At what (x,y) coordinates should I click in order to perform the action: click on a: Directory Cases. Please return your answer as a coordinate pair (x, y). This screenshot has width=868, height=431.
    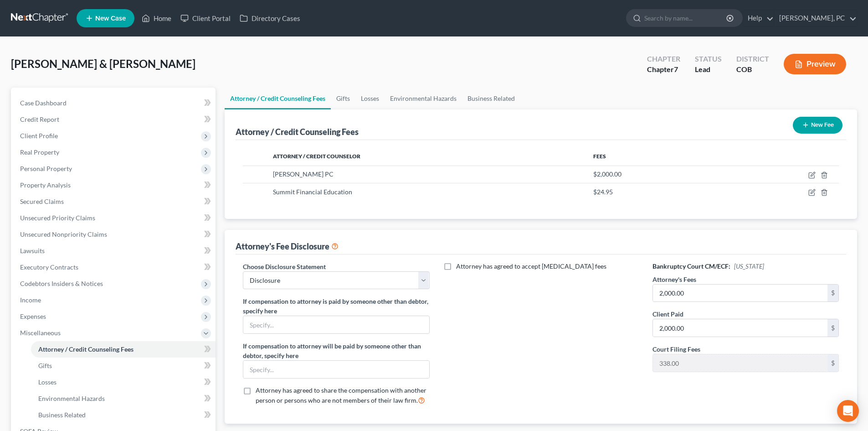
    Looking at the image, I should click on (270, 18).